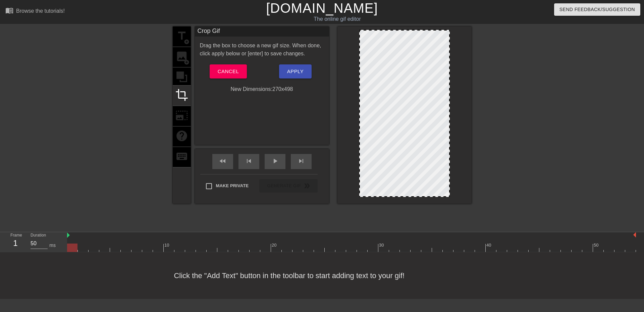 Image resolution: width=644 pixels, height=312 pixels. Describe the element at coordinates (262, 32) in the screenshot. I see `div: Crop Gif` at that location.